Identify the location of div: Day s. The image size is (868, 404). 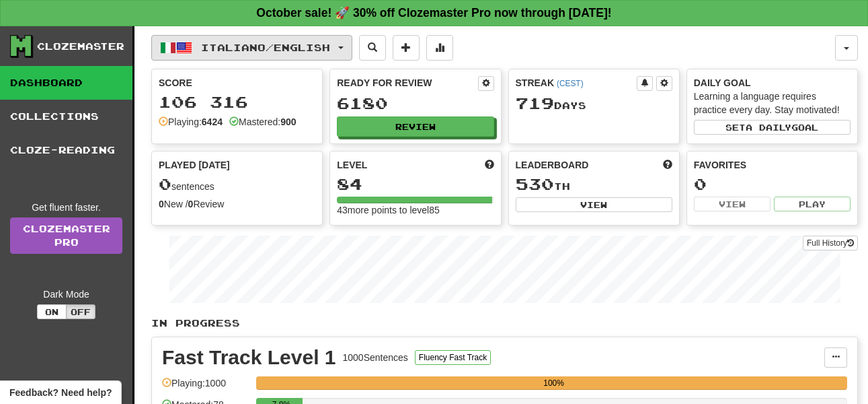
(594, 104).